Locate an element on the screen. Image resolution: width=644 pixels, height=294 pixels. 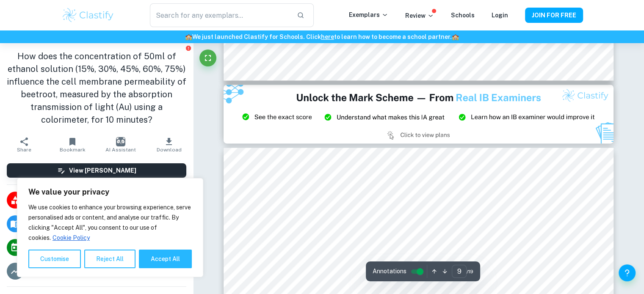
a: JOIN FOR FREE is located at coordinates (553, 15).